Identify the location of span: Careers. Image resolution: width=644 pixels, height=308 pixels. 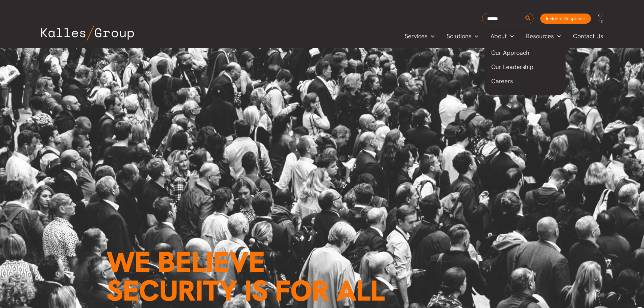
(502, 81).